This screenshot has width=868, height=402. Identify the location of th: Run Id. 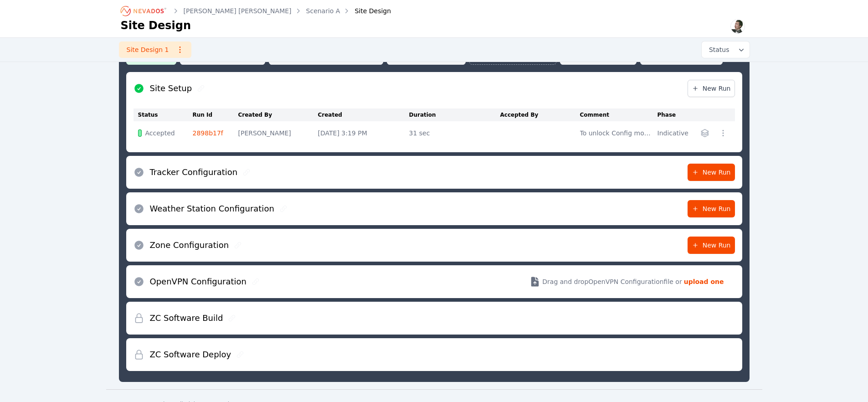
(216, 115).